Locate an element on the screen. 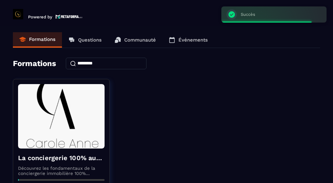 This screenshot has height=183, width=333. p: Événements is located at coordinates (193, 40).